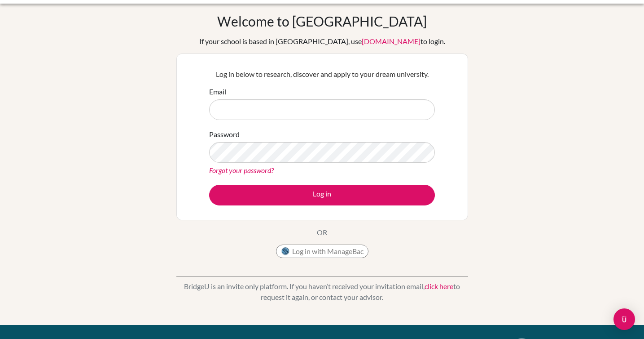  What do you see at coordinates (322, 292) in the screenshot?
I see `p: BridgeU is an invite only platform. If you haven’t received your invitation email, to request it ...` at bounding box center [322, 292].